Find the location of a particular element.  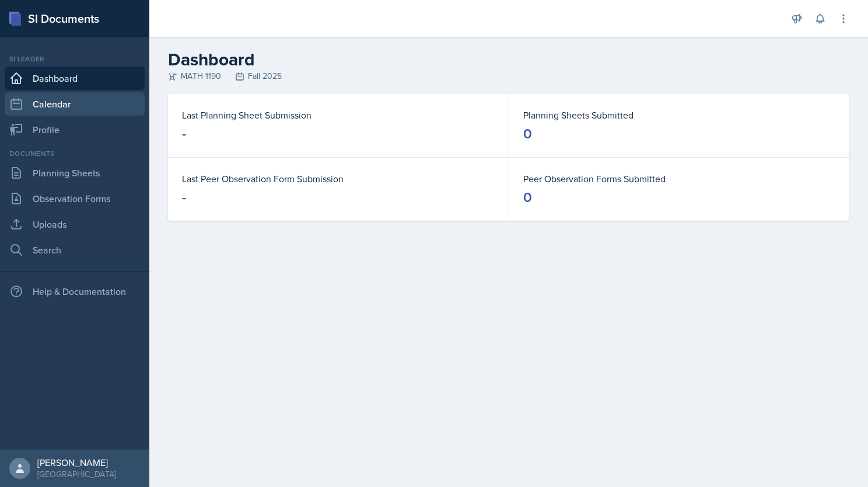

a: Profile is located at coordinates (75, 130).